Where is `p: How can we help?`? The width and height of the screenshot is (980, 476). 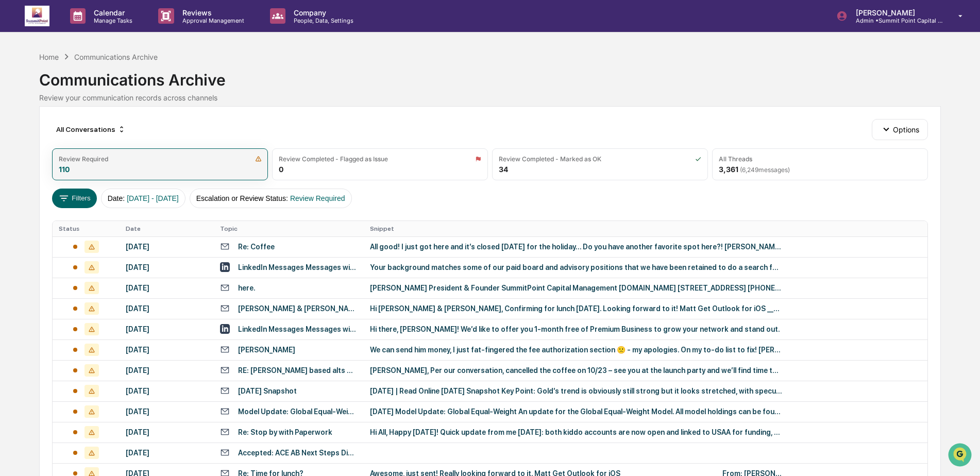 p: How can we help? is located at coordinates (99, 30).